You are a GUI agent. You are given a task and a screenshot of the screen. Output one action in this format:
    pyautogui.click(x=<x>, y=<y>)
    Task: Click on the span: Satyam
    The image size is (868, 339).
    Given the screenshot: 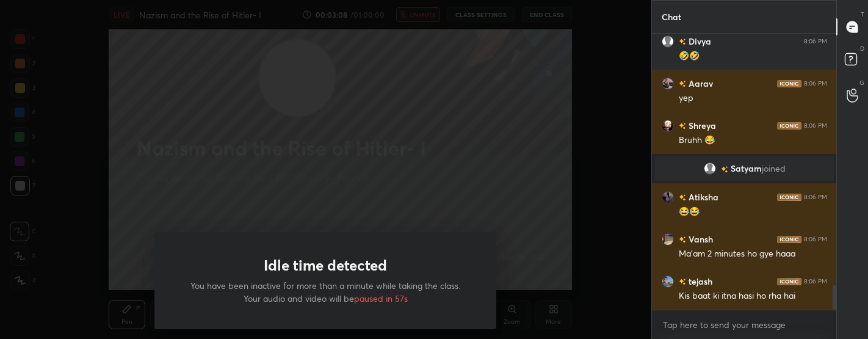 What is the action you would take?
    pyautogui.click(x=745, y=169)
    